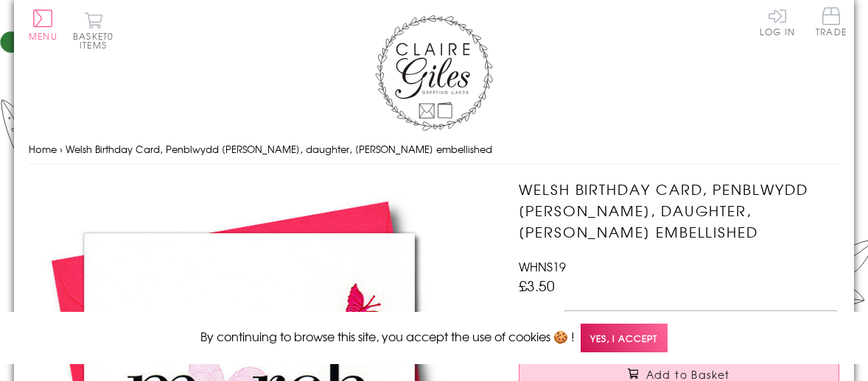 The height and width of the screenshot is (381, 868). I want to click on a: Home, so click(43, 149).